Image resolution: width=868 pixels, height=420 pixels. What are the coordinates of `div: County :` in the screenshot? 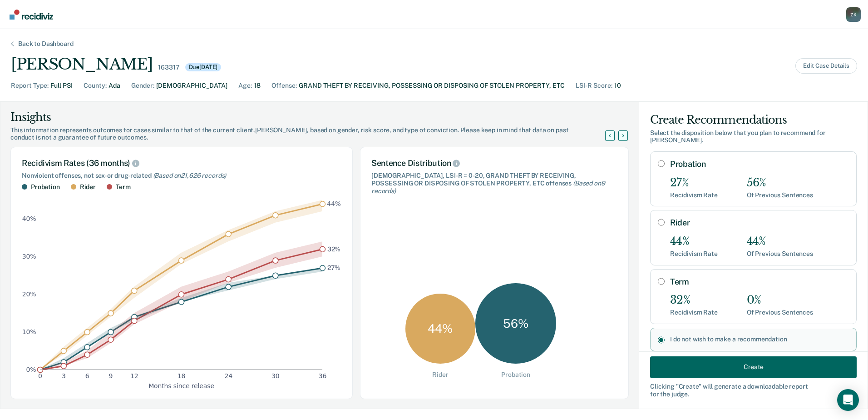 It's located at (95, 85).